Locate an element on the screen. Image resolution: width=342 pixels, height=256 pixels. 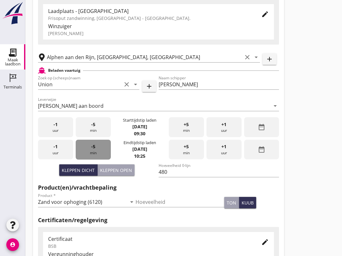
div: Winzuiger is located at coordinates (158, 26).